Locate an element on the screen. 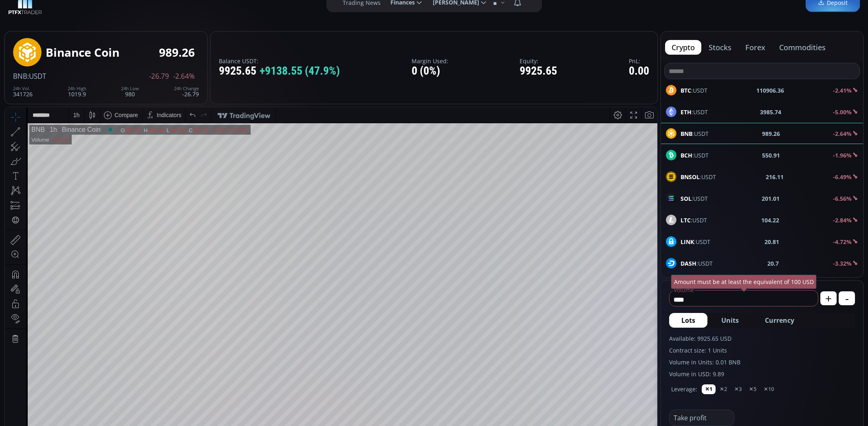  span: -2.64% is located at coordinates (184, 77).